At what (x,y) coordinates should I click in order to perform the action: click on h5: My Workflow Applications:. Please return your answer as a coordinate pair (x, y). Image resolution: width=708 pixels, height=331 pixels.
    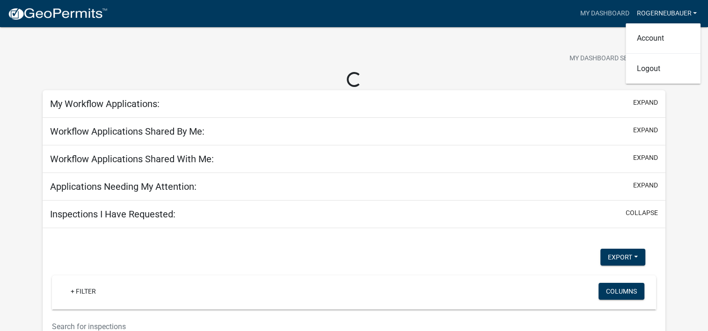
    Looking at the image, I should click on (105, 104).